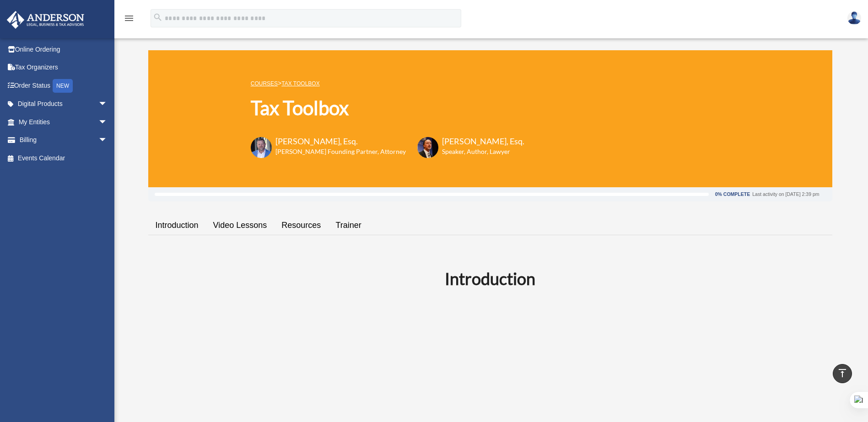 This screenshot has width=868, height=422. What do you see at coordinates (158, 18) in the screenshot?
I see `i: search` at bounding box center [158, 18].